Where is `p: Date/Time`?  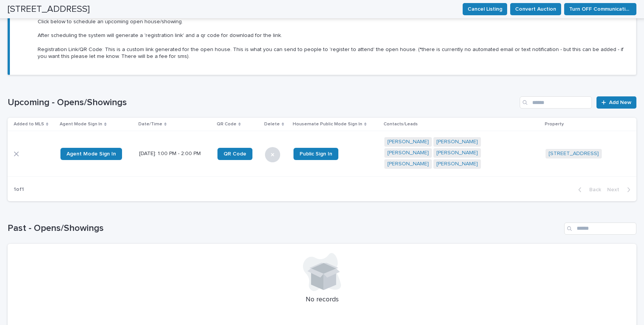 p: Date/Time is located at coordinates (150, 124).